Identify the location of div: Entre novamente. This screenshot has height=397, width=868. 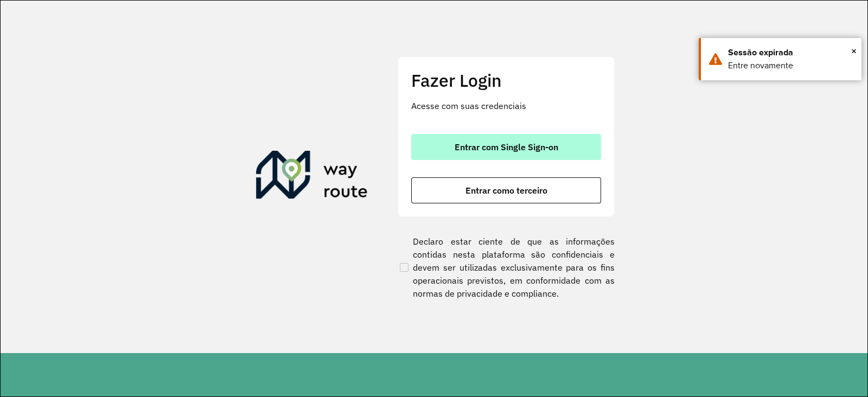
(790, 66).